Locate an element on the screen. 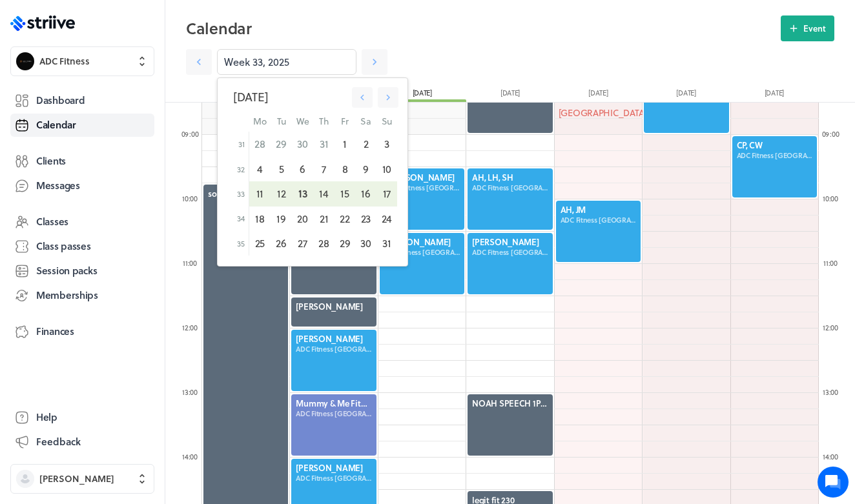 This screenshot has width=855, height=504. div: Thu Aug 28 2025 is located at coordinates (323, 243).